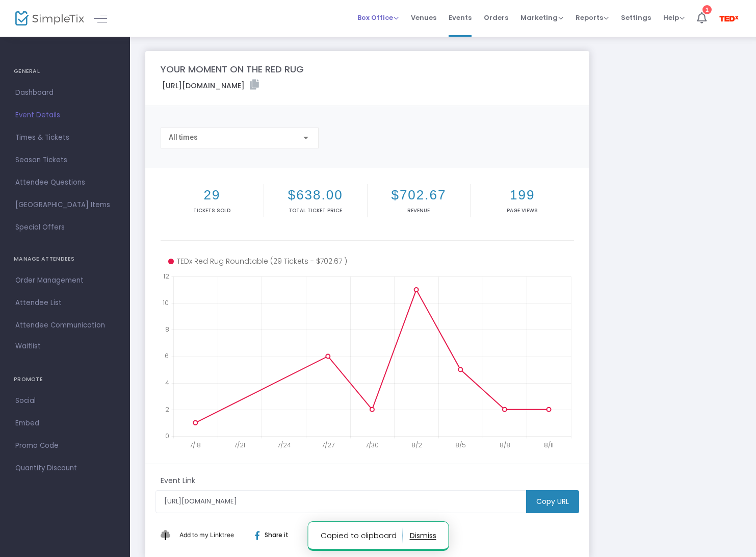 Image resolution: width=756 pixels, height=557 pixels. Describe the element at coordinates (65, 326) in the screenshot. I see `span: Attendee Communication` at that location.